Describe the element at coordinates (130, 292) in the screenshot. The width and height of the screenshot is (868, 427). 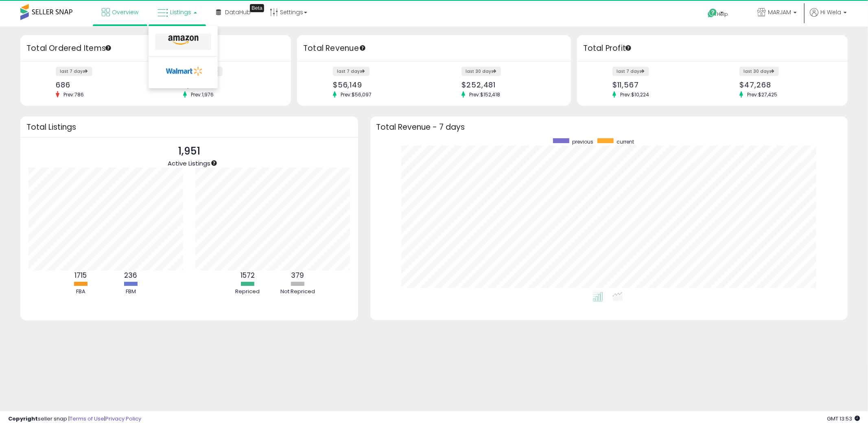
I see `div: FBM` at that location.